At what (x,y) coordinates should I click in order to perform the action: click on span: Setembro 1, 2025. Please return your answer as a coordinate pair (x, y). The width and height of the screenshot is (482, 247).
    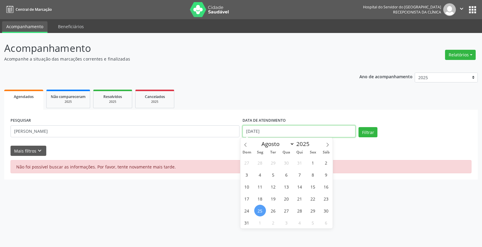
    Looking at the image, I should click on (260, 223).